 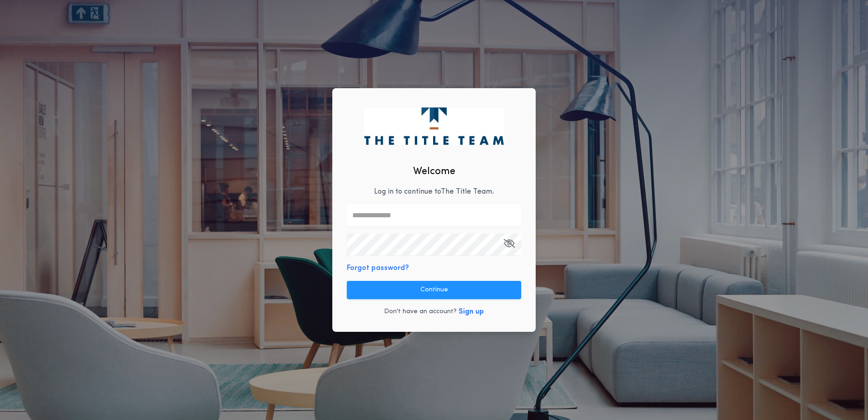 I want to click on button: Sign up, so click(x=471, y=312).